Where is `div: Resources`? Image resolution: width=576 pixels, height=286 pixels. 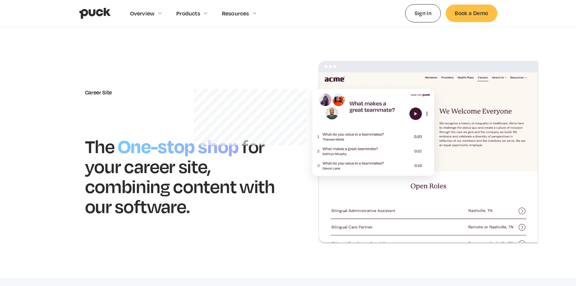
div: Resources is located at coordinates (235, 13).